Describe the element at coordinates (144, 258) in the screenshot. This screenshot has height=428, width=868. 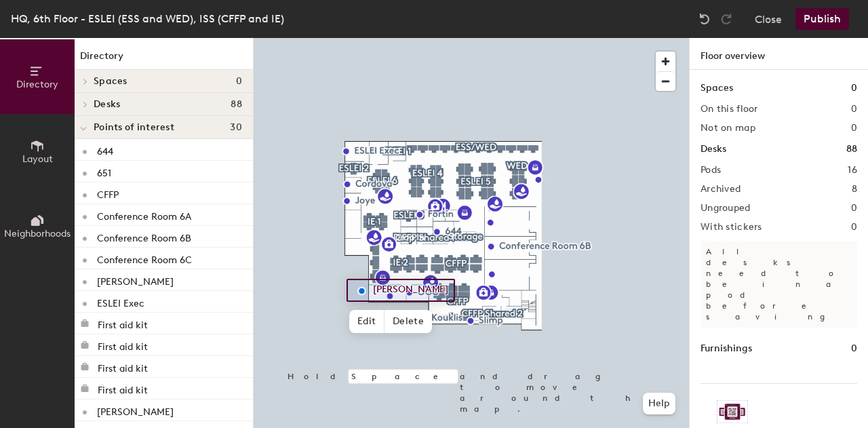
I see `p: Conference Room 6C` at that location.